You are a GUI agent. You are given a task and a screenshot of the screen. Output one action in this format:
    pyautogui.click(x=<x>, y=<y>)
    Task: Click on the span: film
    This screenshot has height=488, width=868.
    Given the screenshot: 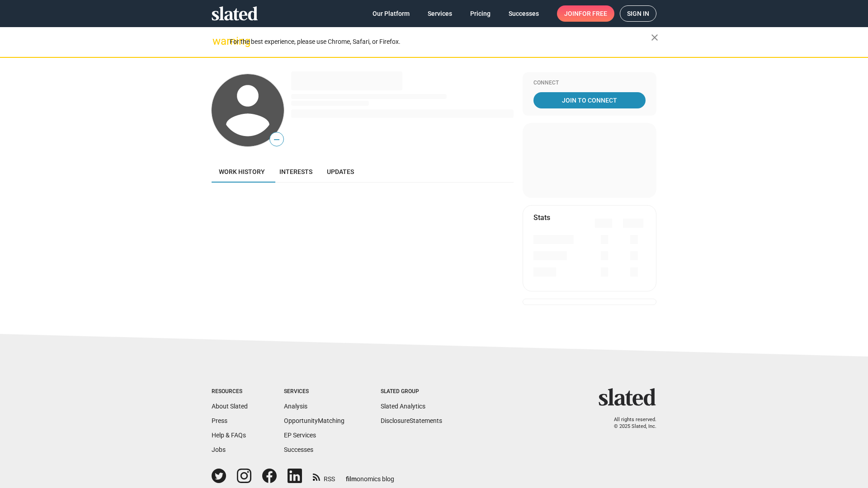 What is the action you would take?
    pyautogui.click(x=351, y=479)
    